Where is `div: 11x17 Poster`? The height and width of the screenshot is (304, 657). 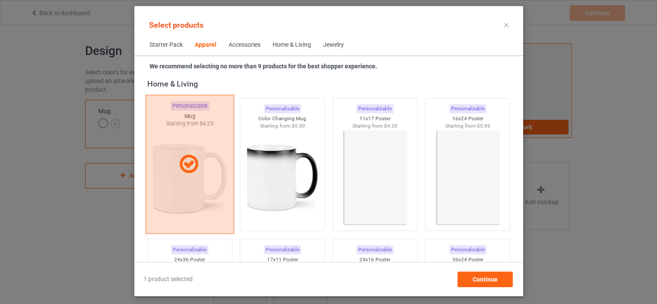 div: 11x17 Poster is located at coordinates (375, 118).